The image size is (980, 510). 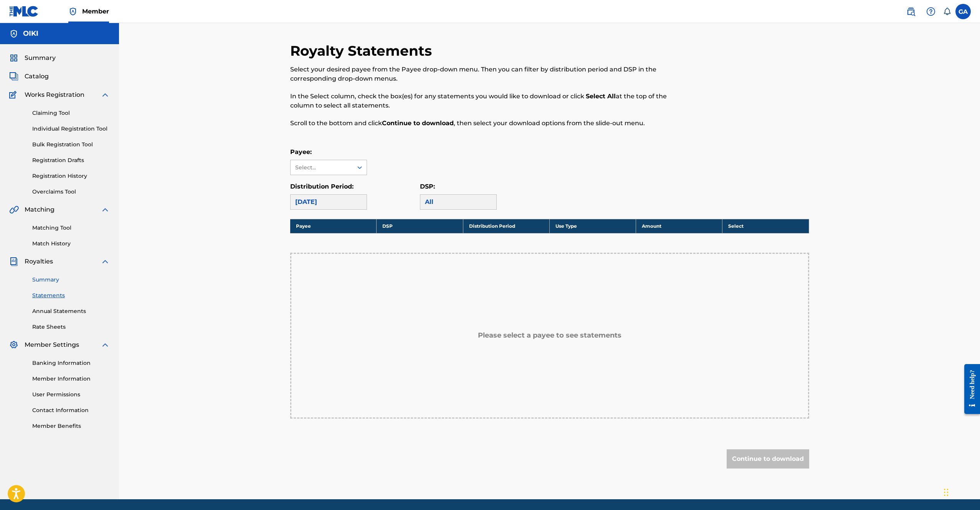 I want to click on img: Matching, so click(x=14, y=209).